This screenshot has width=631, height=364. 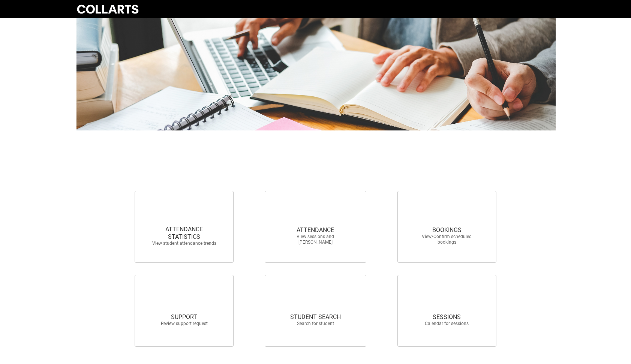 I want to click on span: SUPPORT, so click(x=184, y=317).